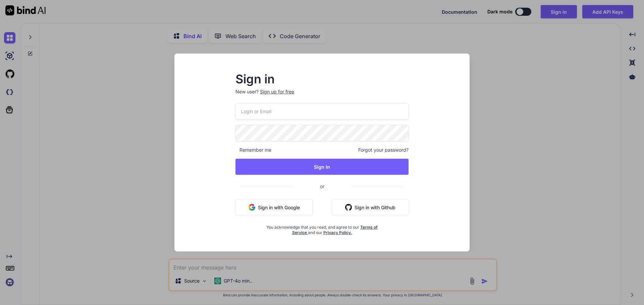  What do you see at coordinates (338, 233) in the screenshot?
I see `a: Privacy Policy.` at bounding box center [338, 233].